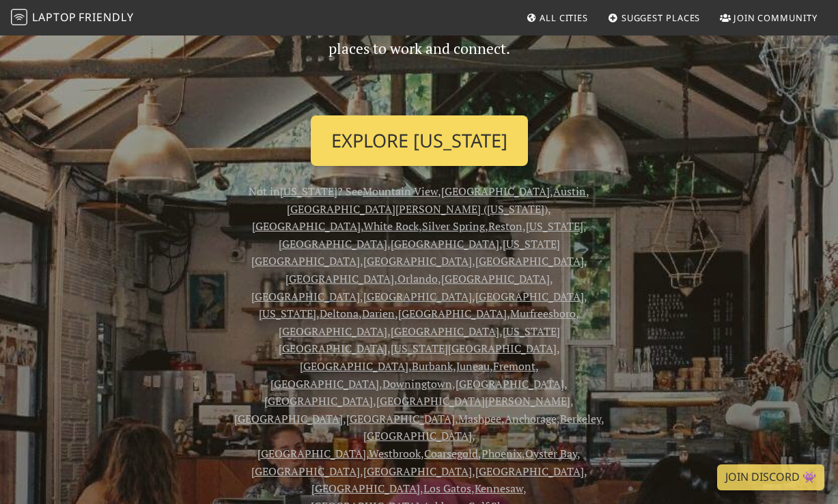 The image size is (838, 504). Describe the element at coordinates (569, 191) in the screenshot. I see `a: Austin` at that location.